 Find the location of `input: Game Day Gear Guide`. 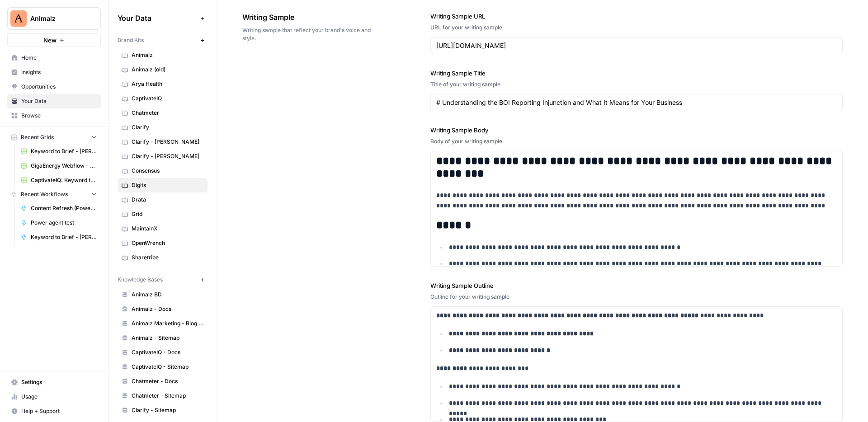

input: Game Day Gear Guide is located at coordinates (637, 103).